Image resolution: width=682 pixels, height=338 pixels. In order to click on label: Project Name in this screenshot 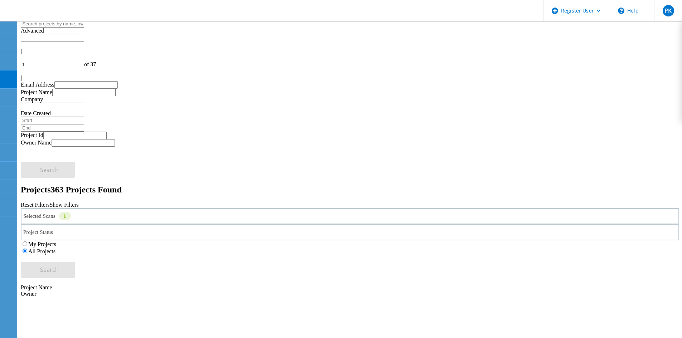, I will do `click(37, 92)`.